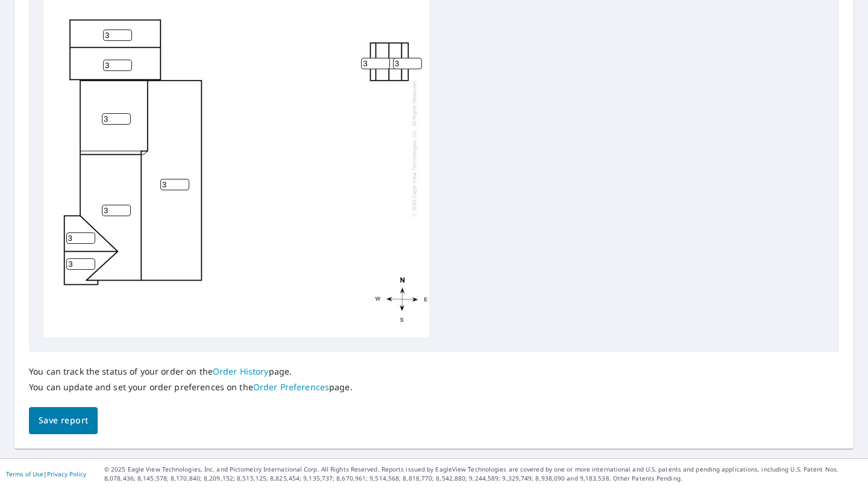 The width and height of the screenshot is (868, 489). What do you see at coordinates (240, 371) in the screenshot?
I see `a: Order History` at bounding box center [240, 371].